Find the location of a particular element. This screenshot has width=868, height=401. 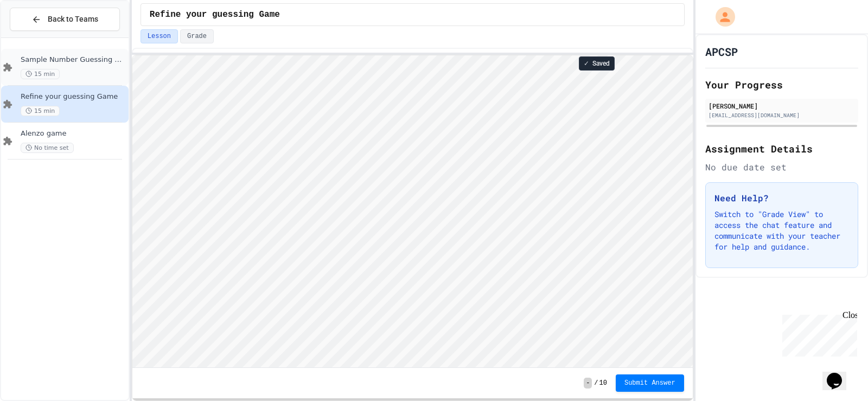

span: Submit Answer is located at coordinates (650, 383).